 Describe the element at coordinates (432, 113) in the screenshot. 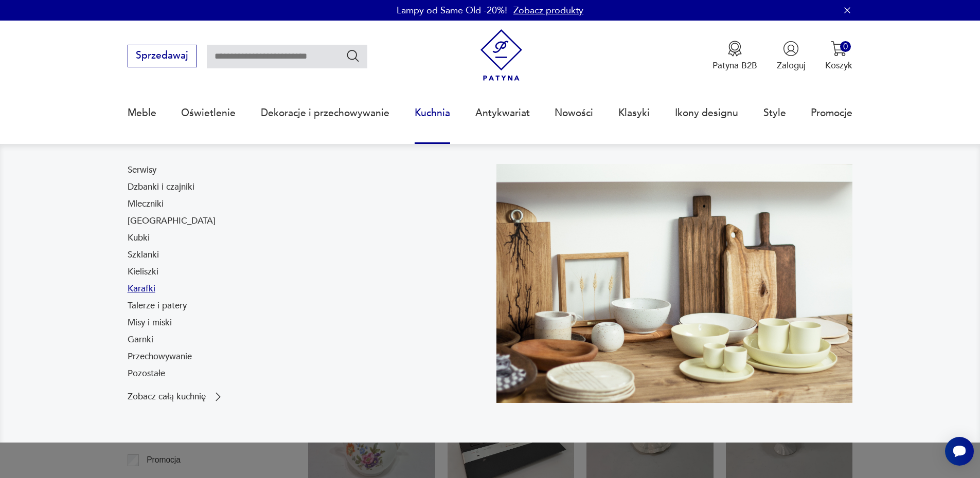

I see `a: Kuchnia` at that location.